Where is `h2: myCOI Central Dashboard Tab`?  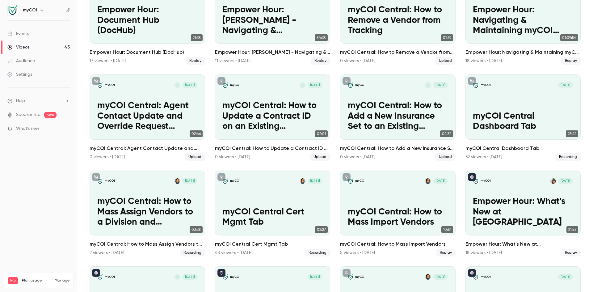 h2: myCOI Central Dashboard Tab is located at coordinates (523, 148).